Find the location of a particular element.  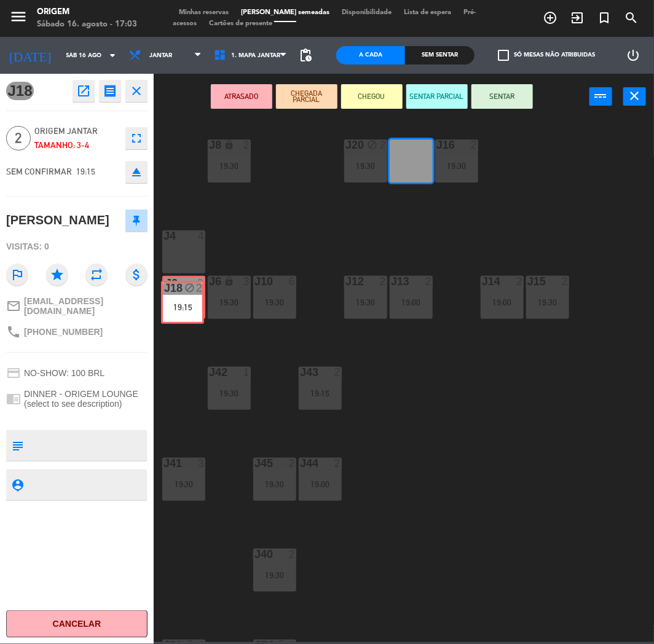

i: power_settings_new is located at coordinates (633, 56).